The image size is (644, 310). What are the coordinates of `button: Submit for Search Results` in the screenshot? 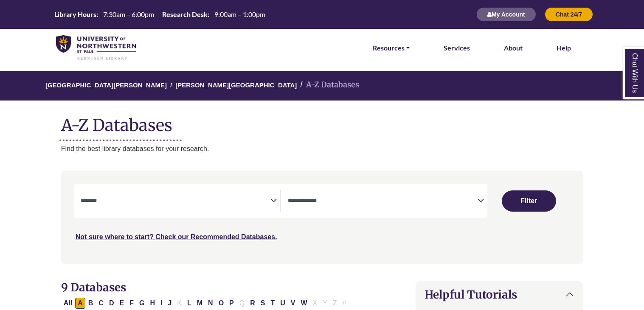 It's located at (529, 201).